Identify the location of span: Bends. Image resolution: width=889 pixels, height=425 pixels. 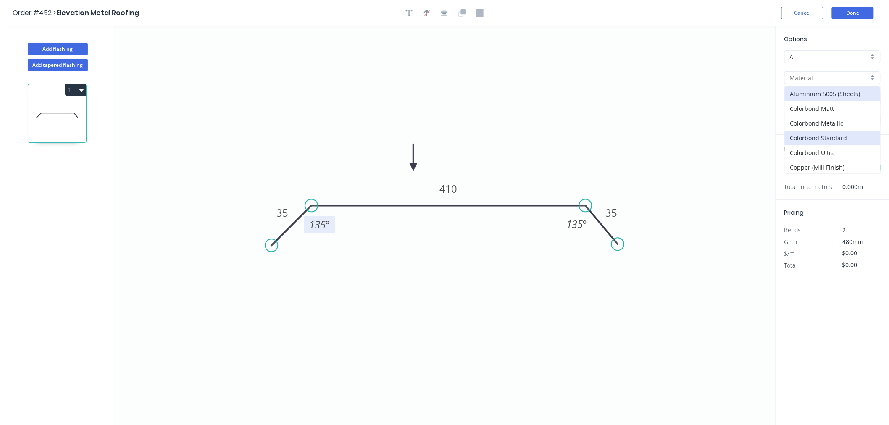
(792, 230).